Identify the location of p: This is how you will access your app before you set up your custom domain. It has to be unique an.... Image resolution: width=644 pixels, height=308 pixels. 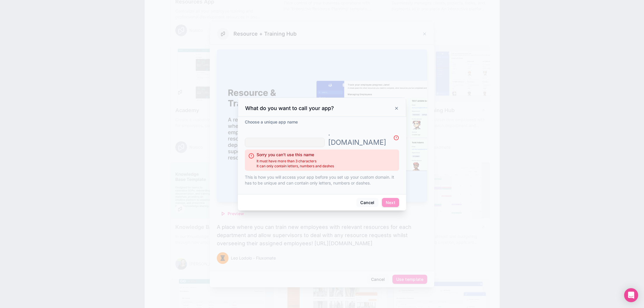
(322, 180).